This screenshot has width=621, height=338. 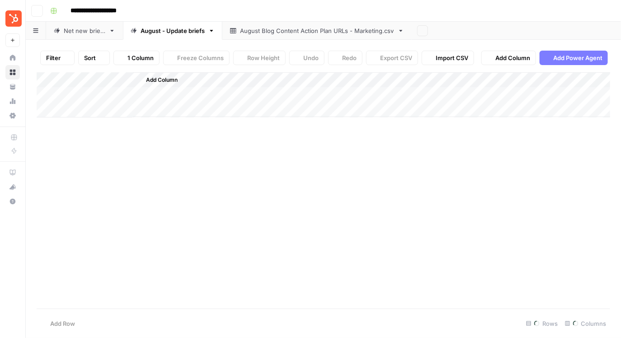 I want to click on span: Import CSV, so click(x=452, y=58).